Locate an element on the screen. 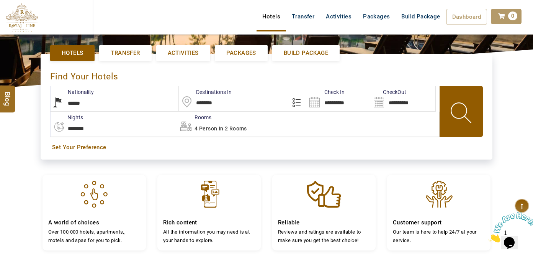  h4: Reliable is located at coordinates (324, 222).